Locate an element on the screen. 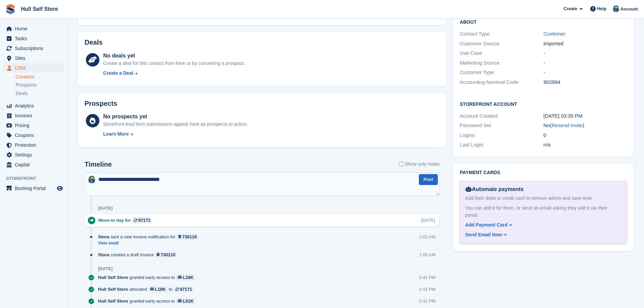  div: Automate payments is located at coordinates (543, 189).